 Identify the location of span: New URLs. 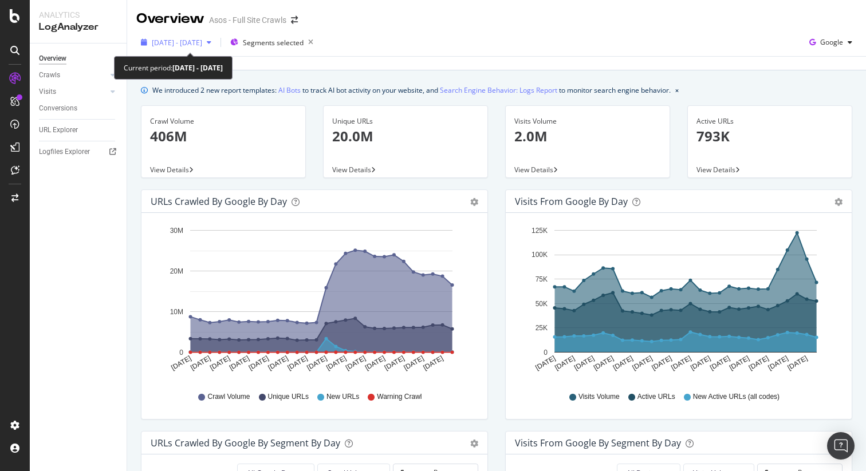
(342, 397).